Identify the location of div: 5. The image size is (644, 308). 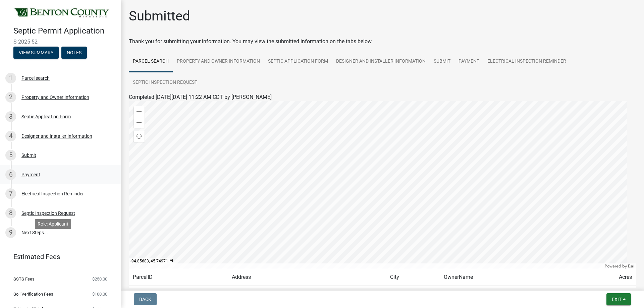
(11, 155).